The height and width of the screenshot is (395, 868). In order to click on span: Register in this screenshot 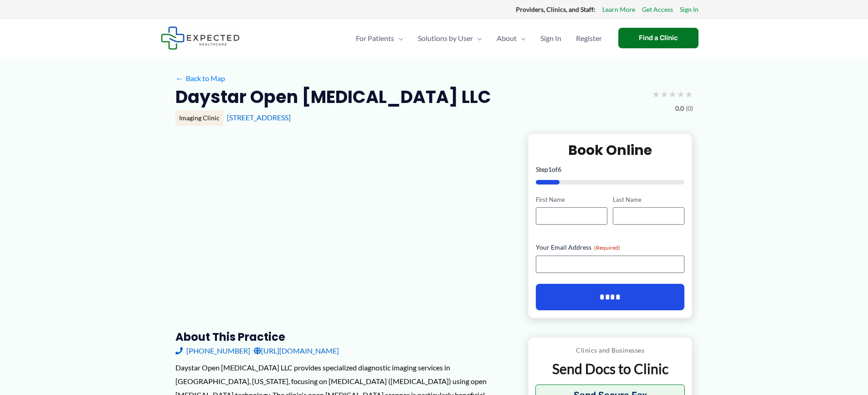, I will do `click(589, 38)`.